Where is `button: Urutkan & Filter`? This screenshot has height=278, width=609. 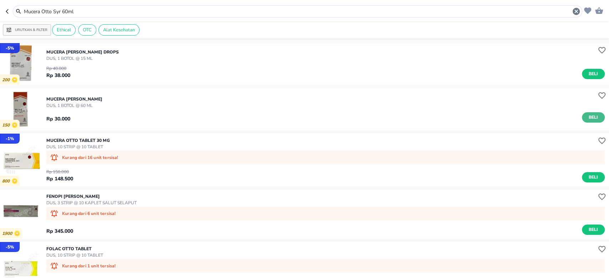
button: Urutkan & Filter is located at coordinates (27, 30).